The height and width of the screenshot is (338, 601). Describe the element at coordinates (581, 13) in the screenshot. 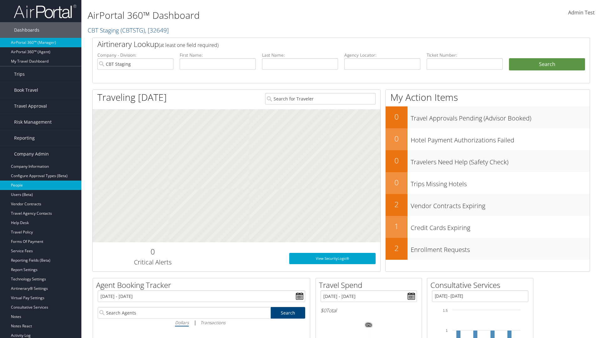

I see `a: Admin Test` at that location.